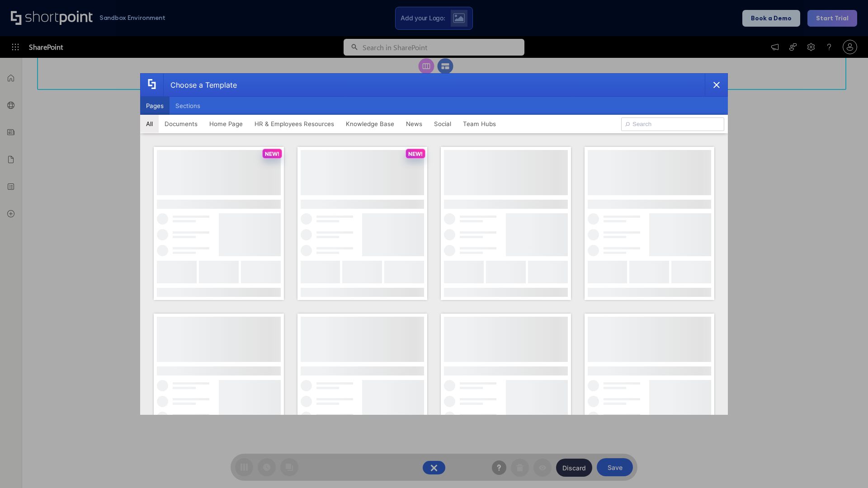 Image resolution: width=868 pixels, height=488 pixels. What do you see at coordinates (845, 466) in the screenshot?
I see `div: Chat Widget` at bounding box center [845, 466].